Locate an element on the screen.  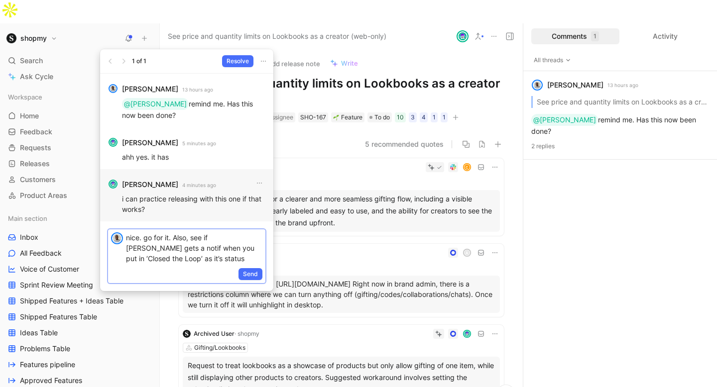
button: Resolve is located at coordinates (237, 61).